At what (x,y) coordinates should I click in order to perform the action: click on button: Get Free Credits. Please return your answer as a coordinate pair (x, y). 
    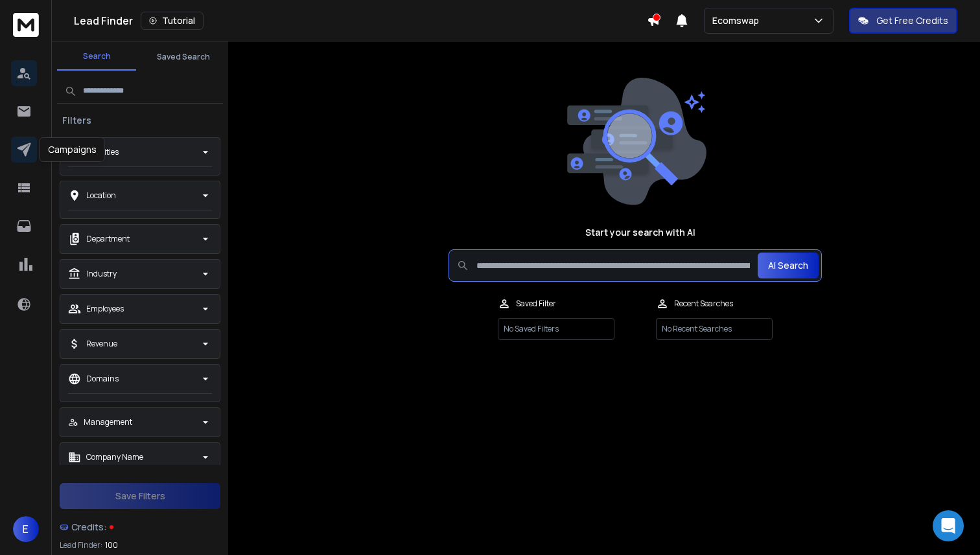
    Looking at the image, I should click on (903, 21).